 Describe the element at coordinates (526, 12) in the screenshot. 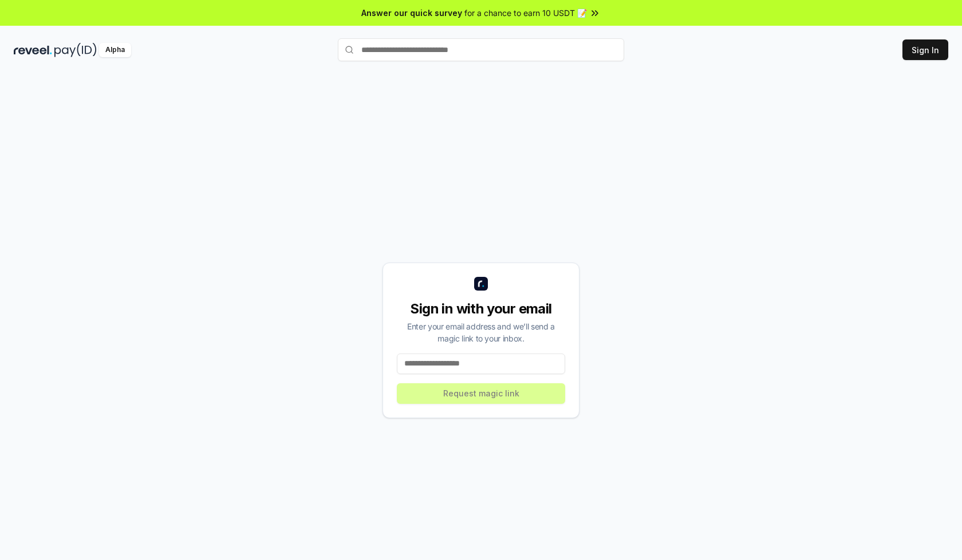

I see `span: for a chance to earn 10 USDT 📝` at that location.